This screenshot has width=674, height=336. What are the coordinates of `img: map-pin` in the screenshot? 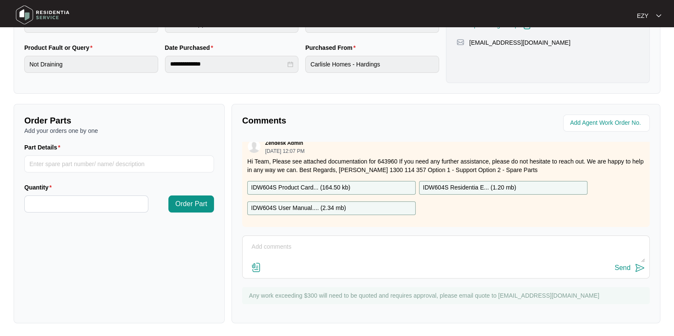 It's located at (460, 42).